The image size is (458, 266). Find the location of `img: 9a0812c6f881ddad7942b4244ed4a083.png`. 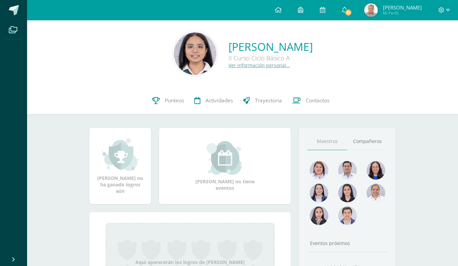

img: 9a0812c6f881ddad7942b4244ed4a083.png is located at coordinates (347, 170).